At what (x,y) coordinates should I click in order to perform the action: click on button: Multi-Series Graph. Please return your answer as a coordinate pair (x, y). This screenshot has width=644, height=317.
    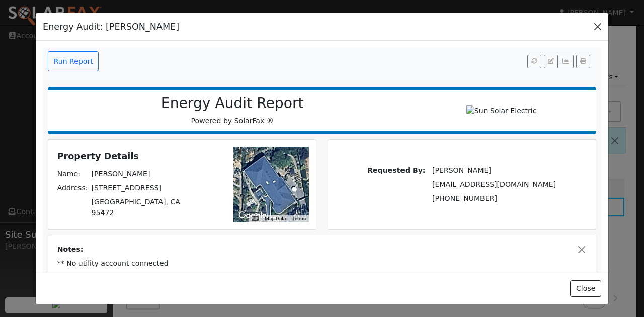
    Looking at the image, I should click on (565, 62).